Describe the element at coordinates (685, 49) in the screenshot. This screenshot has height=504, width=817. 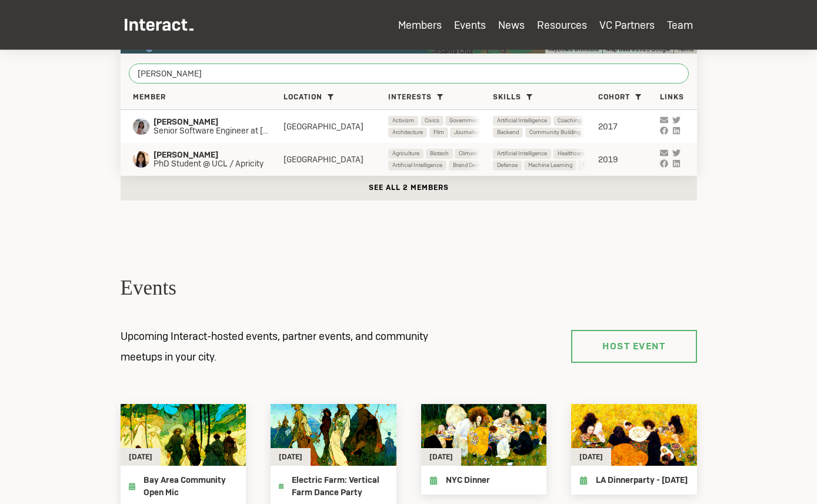
I see `a: Terms` at that location.